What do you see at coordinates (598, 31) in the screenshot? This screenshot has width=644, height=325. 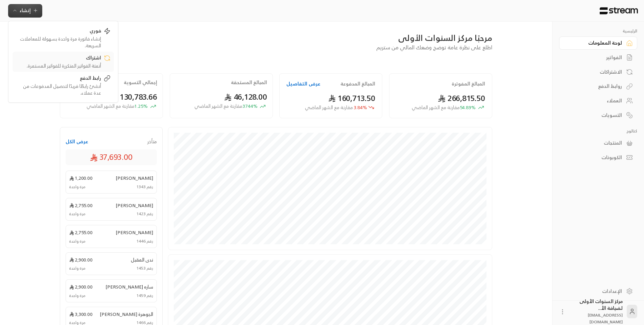 I see `p: الرئيسية` at bounding box center [598, 31].